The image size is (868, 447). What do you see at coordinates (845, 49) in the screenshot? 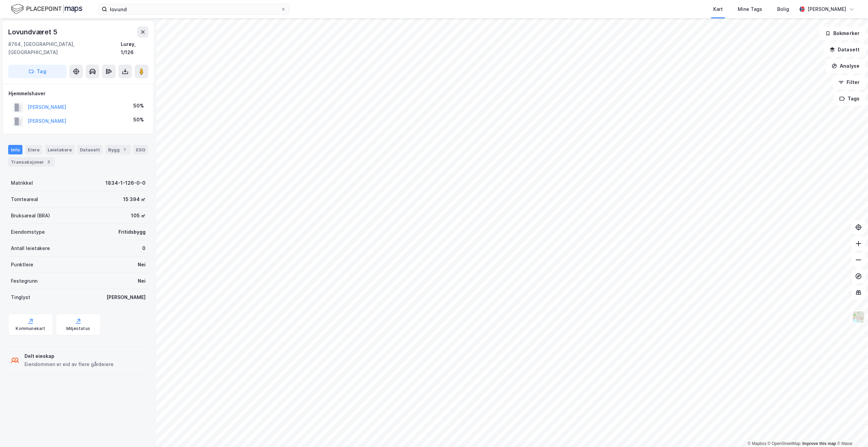
I see `button: Datasett` at bounding box center [845, 49].